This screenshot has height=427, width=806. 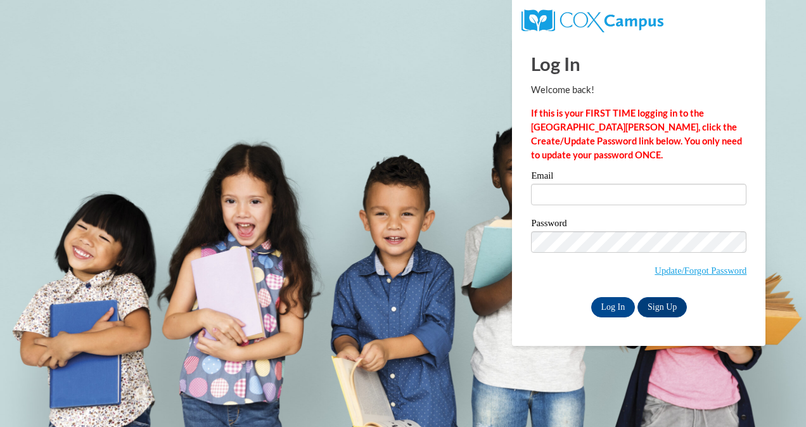 I want to click on a: Update/Forgot Password, so click(x=700, y=271).